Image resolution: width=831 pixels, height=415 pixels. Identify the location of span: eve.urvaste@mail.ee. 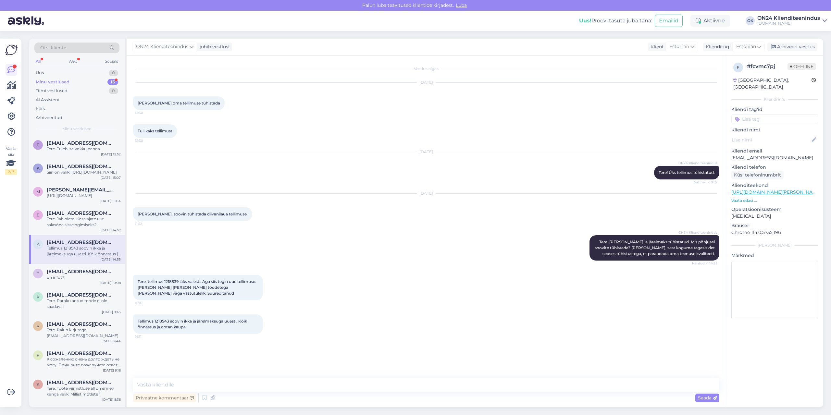
(80, 213).